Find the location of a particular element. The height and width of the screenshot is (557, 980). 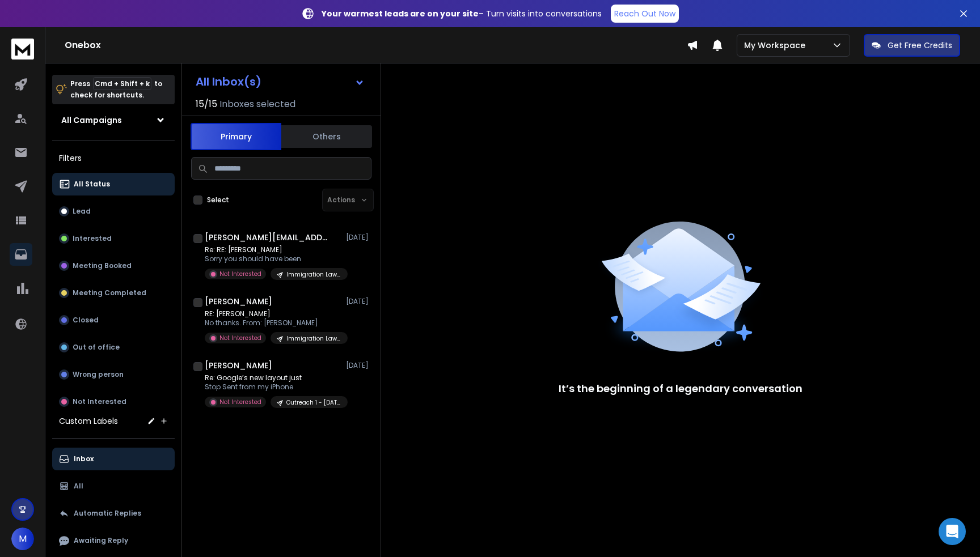

p: Automatic Replies is located at coordinates (107, 513).